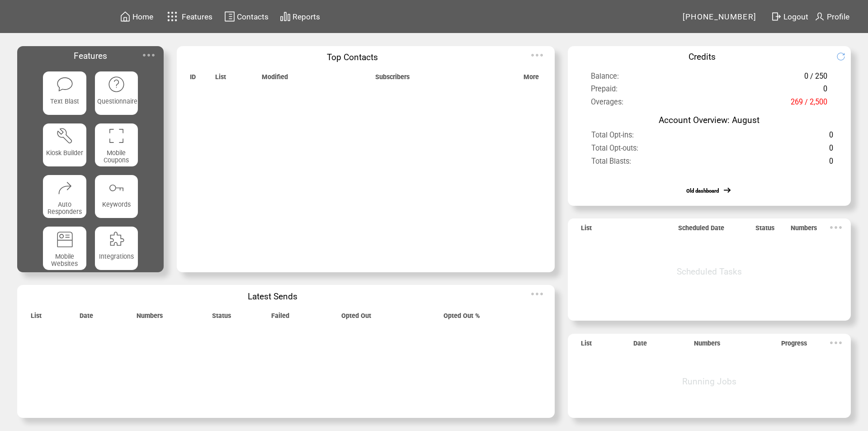  Describe the element at coordinates (65, 188) in the screenshot. I see `img: auto-responders.svg` at that location.